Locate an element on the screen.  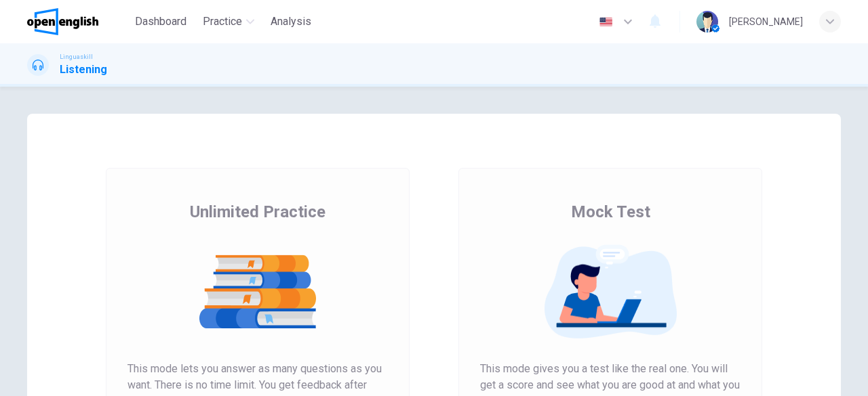
img: Profile picture is located at coordinates (707, 21).